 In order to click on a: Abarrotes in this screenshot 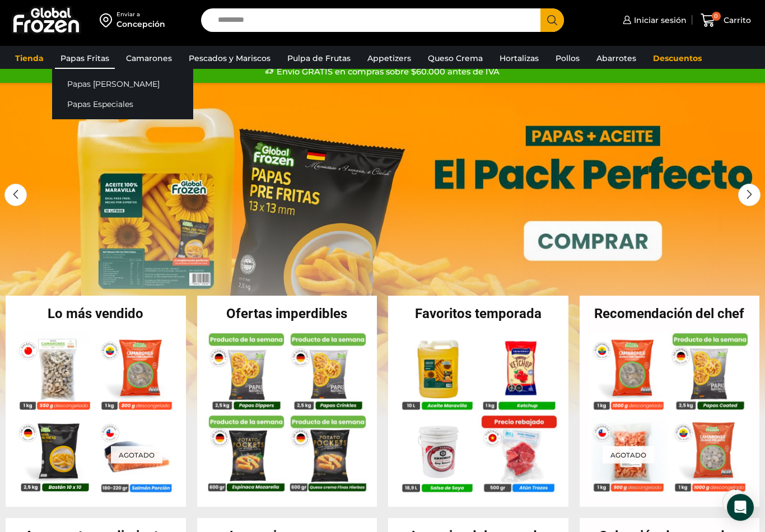, I will do `click(616, 58)`.